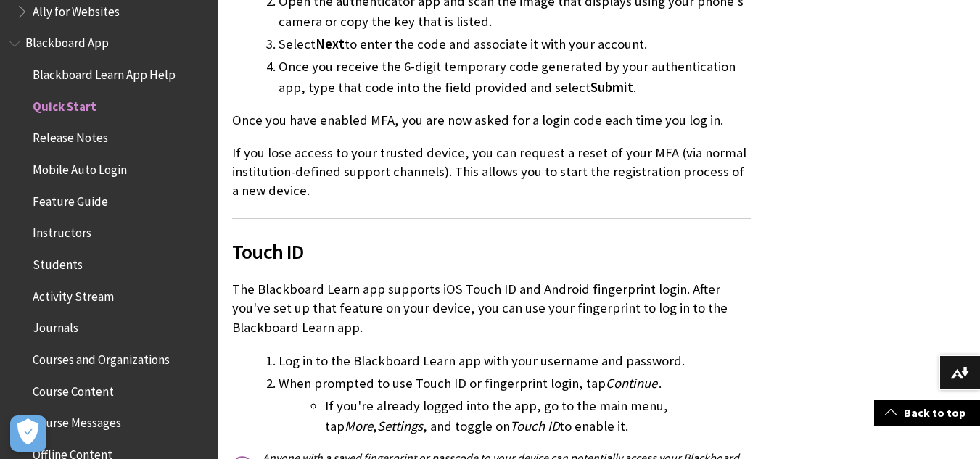  I want to click on span: Continue, so click(631, 382).